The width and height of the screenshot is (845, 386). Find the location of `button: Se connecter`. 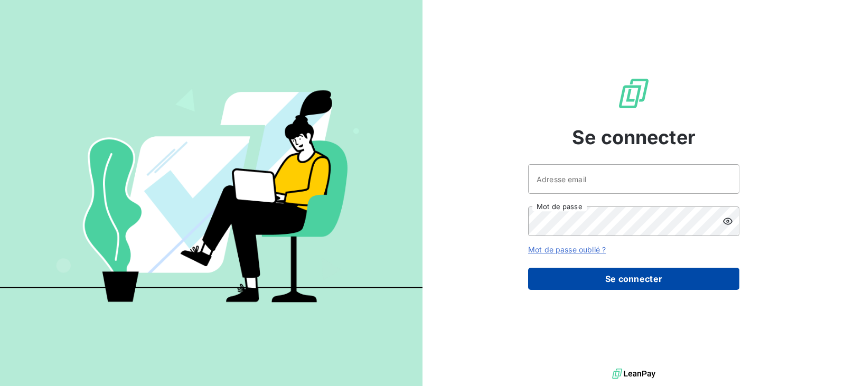

button: Se connecter is located at coordinates (634, 279).